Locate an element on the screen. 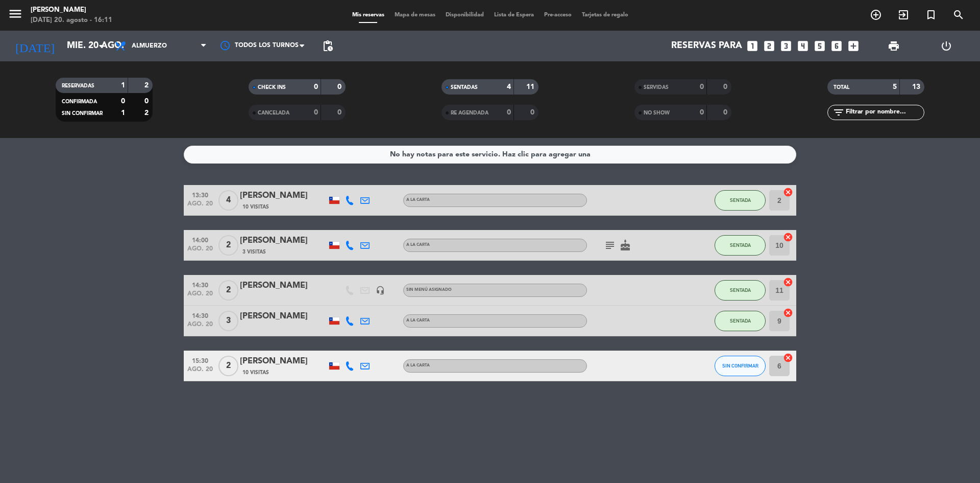 This screenshot has width=980, height=483. i: looks_6 is located at coordinates (837, 46).